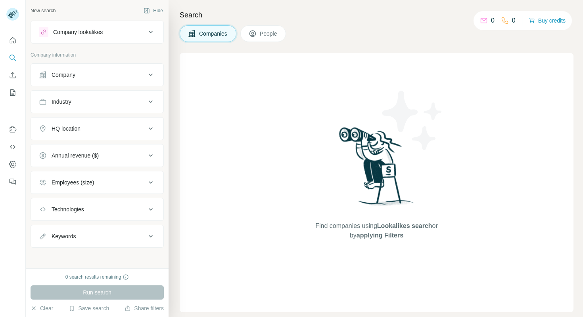  What do you see at coordinates (97, 55) in the screenshot?
I see `p: Company information` at bounding box center [97, 55].